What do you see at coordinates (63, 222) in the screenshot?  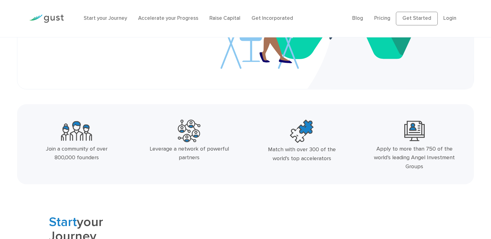 I see `span: Start` at bounding box center [63, 222].